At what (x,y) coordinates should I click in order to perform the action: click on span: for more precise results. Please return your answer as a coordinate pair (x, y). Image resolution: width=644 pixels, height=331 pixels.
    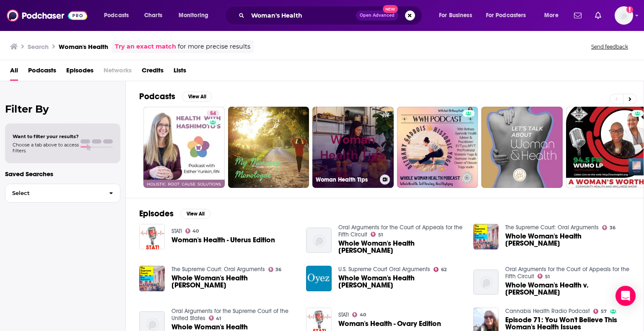
    Looking at the image, I should click on (214, 47).